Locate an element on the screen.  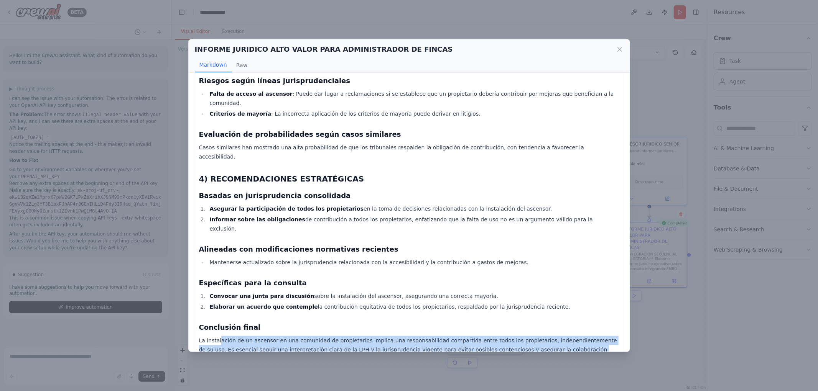
h3: Alineadas con modificaciones normativas recientes is located at coordinates (409, 250).